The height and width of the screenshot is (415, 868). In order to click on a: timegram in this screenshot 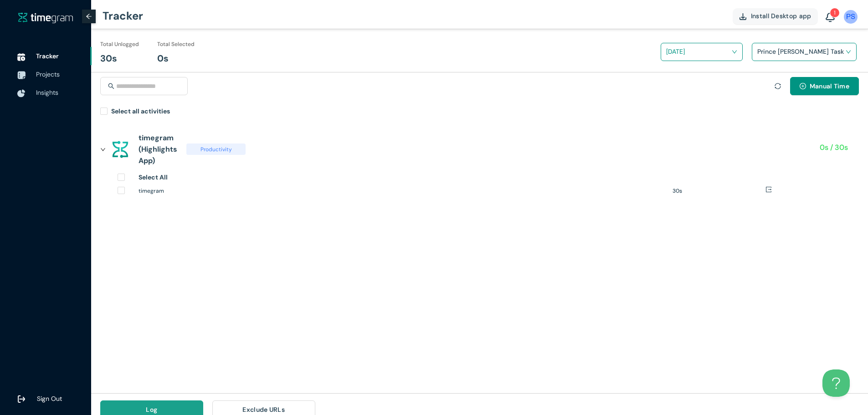, I will do `click(45, 18)`.